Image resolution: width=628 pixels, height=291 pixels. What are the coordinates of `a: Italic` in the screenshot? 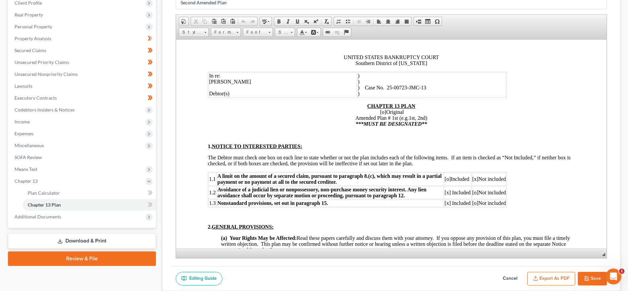 It's located at (288, 21).